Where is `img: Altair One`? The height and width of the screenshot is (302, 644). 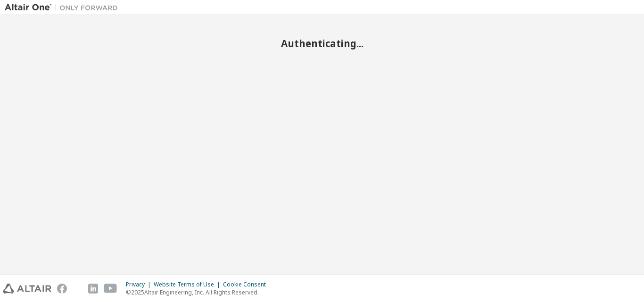 img: Altair One is located at coordinates (64, 7).